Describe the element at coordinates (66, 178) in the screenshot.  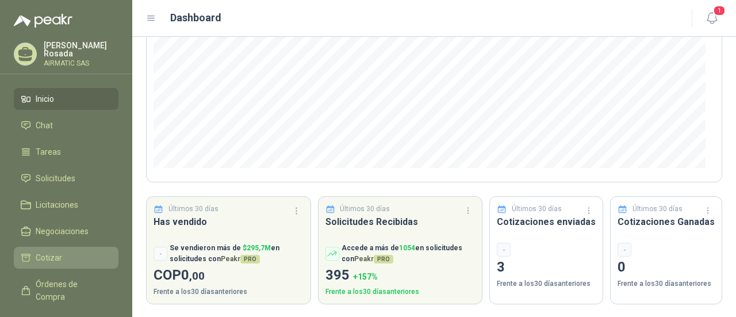
I see `a: Solicitudes` at that location.